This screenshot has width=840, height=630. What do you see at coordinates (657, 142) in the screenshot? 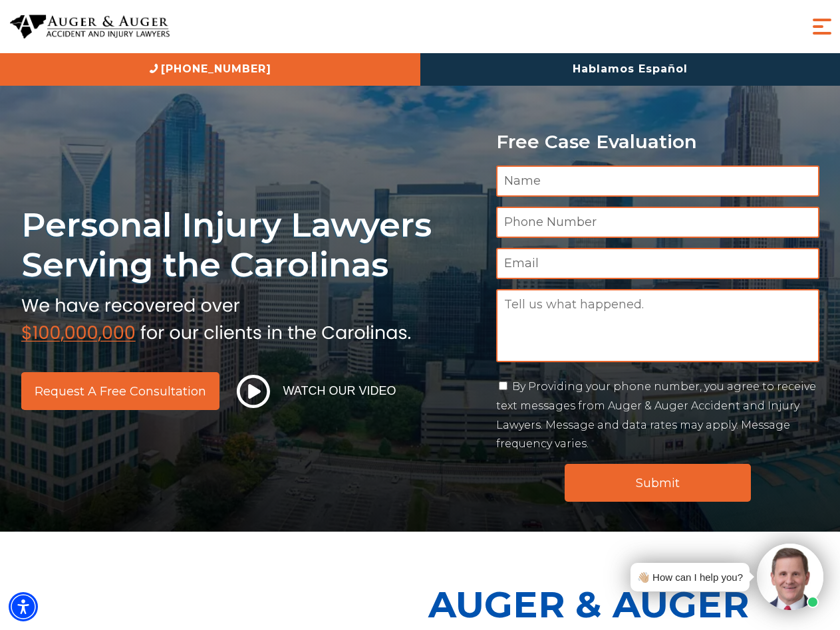
I see `p: Free Case Evaluation` at bounding box center [657, 142].